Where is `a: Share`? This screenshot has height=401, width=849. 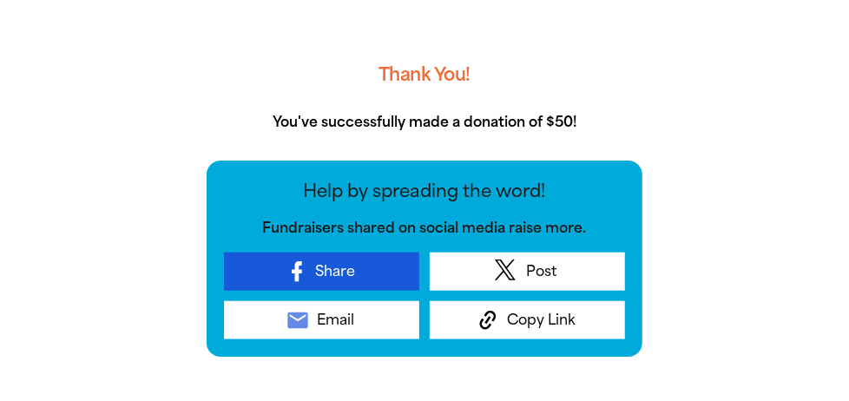 a: Share is located at coordinates (321, 272).